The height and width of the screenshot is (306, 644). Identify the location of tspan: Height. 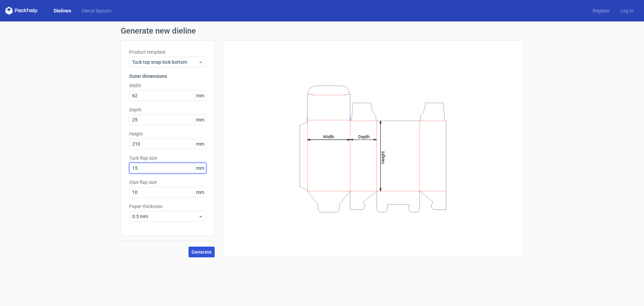
(382, 157).